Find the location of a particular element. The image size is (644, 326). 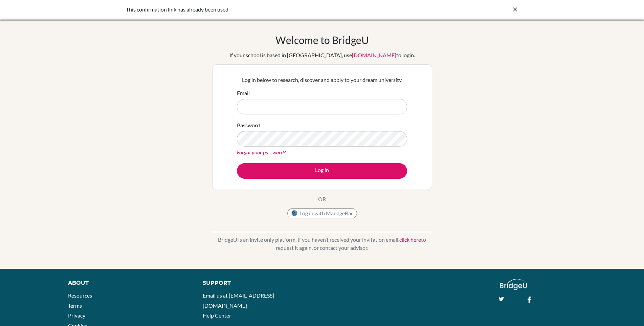

div: This confirmation link has already been used is located at coordinates (272, 10).